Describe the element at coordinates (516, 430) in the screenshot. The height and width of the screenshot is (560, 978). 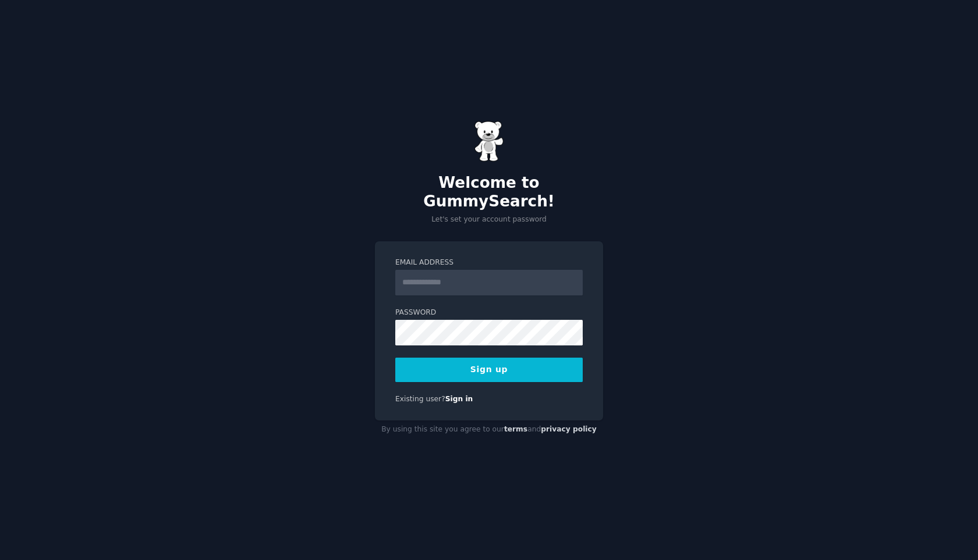
I see `a: terms` at that location.